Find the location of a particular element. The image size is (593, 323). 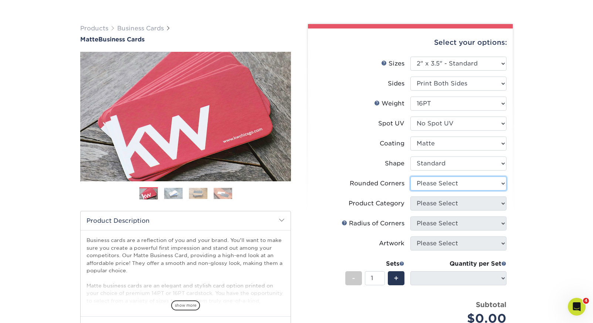

div: Sets is located at coordinates (375, 264).